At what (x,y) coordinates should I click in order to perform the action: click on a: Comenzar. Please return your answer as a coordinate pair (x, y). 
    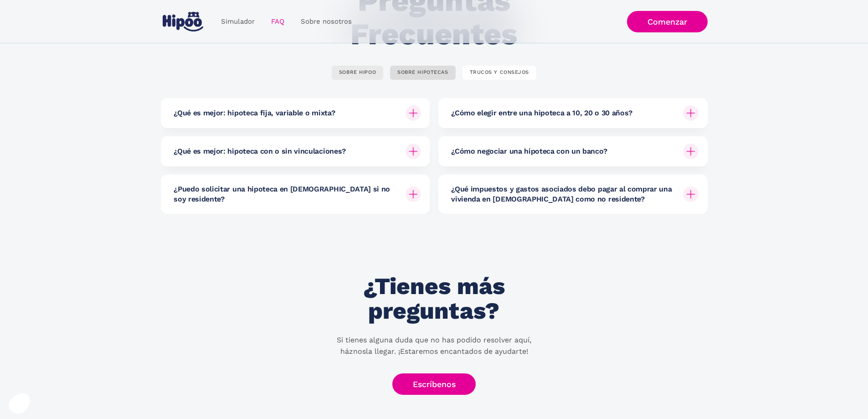
    Looking at the image, I should click on (668, 22).